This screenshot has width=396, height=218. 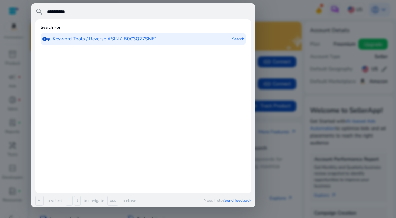 What do you see at coordinates (46, 39) in the screenshot?
I see `span: vpn_key` at bounding box center [46, 39].